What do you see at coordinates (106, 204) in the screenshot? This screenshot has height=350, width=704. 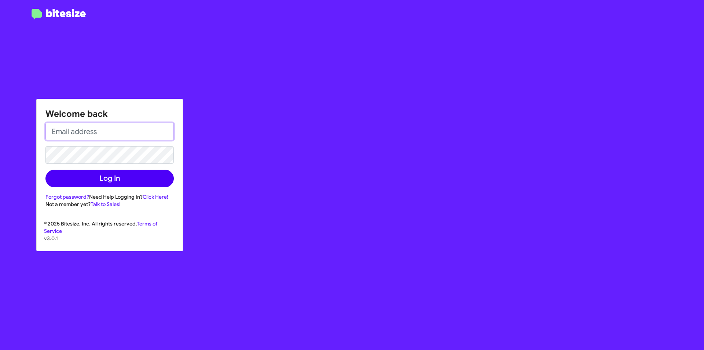 I see `a: Talk to Sales!` at bounding box center [106, 204].